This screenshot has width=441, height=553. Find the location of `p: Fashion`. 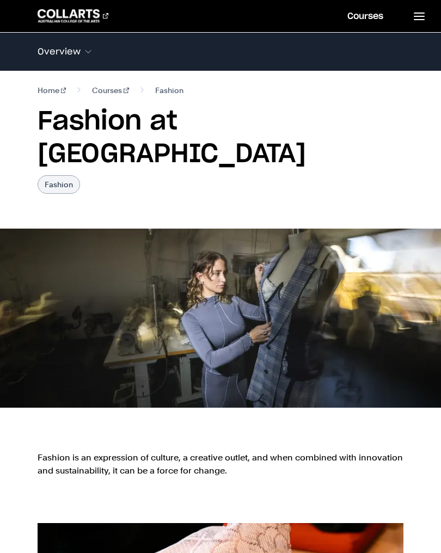

p: Fashion is located at coordinates (59, 184).